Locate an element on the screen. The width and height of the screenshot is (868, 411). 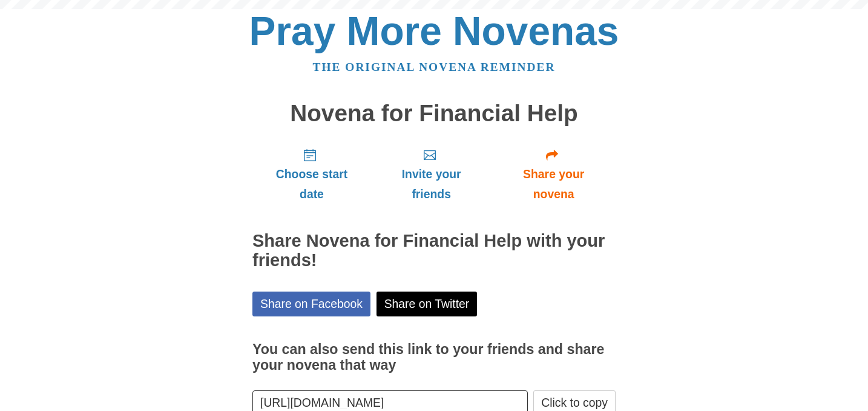
a: The original novena reminder is located at coordinates (434, 67).